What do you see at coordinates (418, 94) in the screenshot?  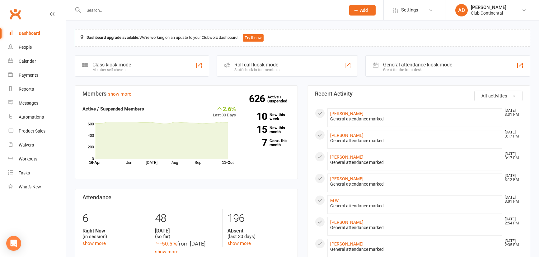 I see `h3: Recent Activity` at bounding box center [418, 94].